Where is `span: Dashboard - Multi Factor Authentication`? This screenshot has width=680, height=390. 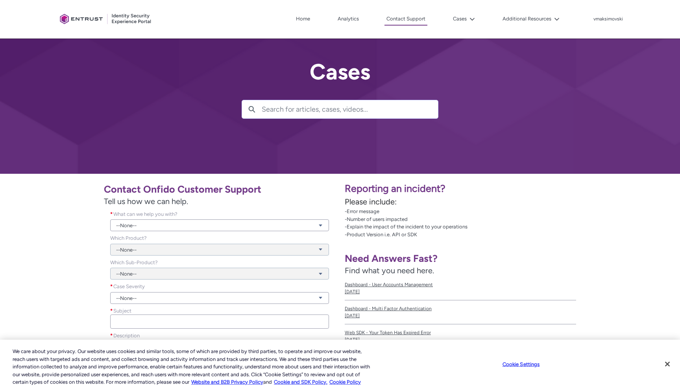 span: Dashboard - Multi Factor Authentication is located at coordinates (460, 309).